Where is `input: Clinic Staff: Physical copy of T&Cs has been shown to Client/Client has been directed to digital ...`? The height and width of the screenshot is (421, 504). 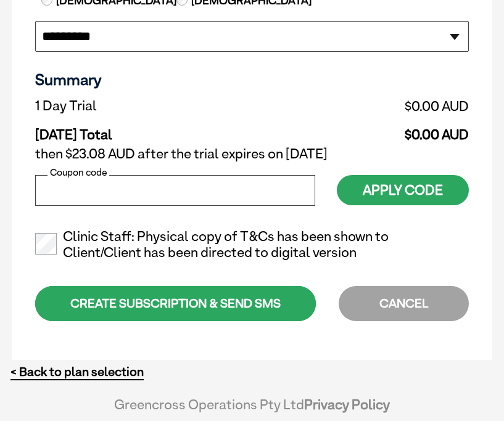 input: Clinic Staff: Physical copy of T&Cs has been shown to Client/Client has been directed to digital ... is located at coordinates (46, 244).